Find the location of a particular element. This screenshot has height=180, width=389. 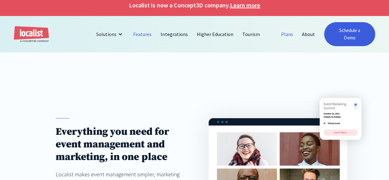

a: Schedule a Demo is located at coordinates (350, 34).